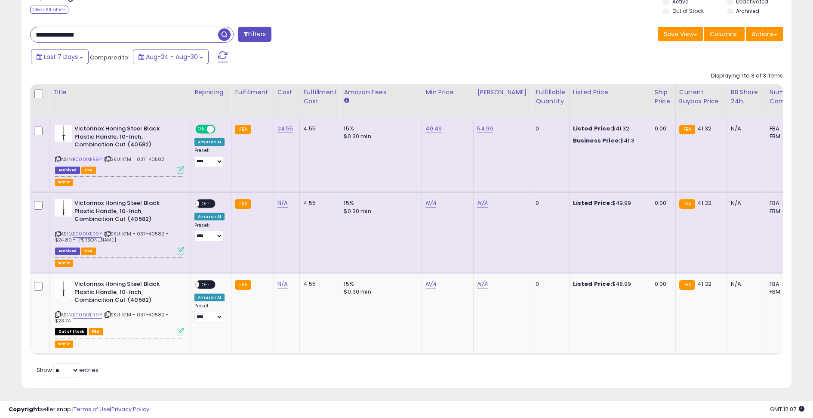 The image size is (813, 418). I want to click on span: Columns, so click(723, 34).